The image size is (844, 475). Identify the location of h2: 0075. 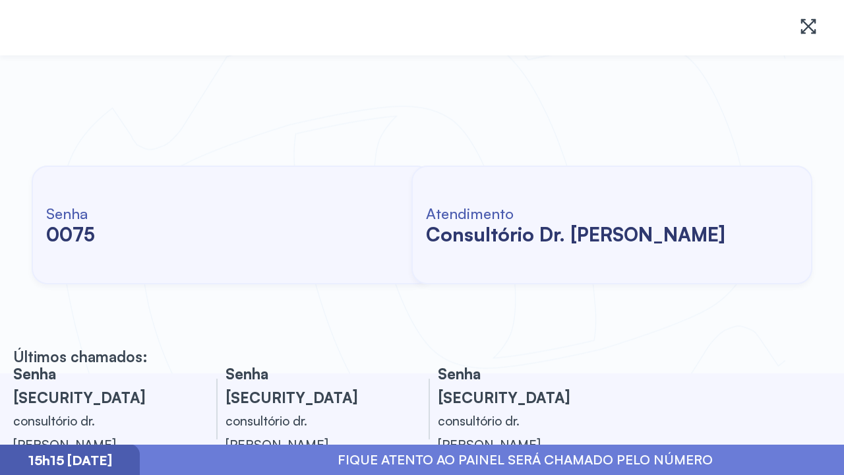
(71, 234).